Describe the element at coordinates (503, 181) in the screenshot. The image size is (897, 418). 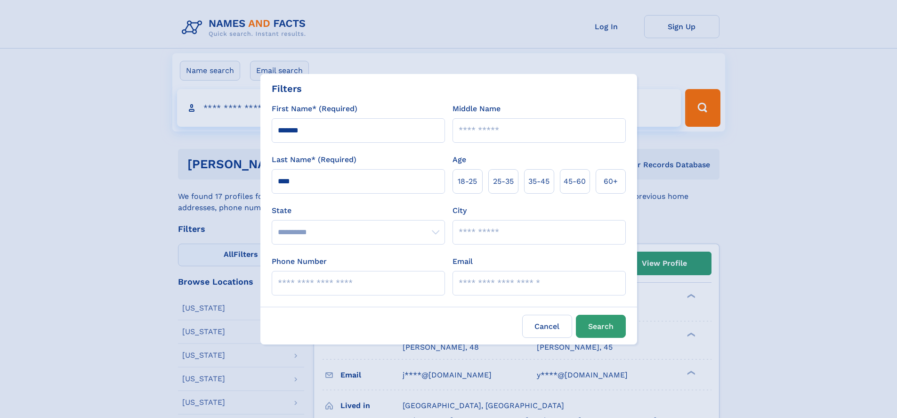
I see `span: 25‑35` at that location.